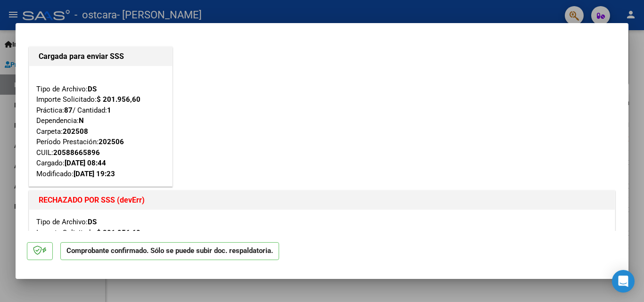  I want to click on div: Open Intercom Messenger, so click(623, 281).